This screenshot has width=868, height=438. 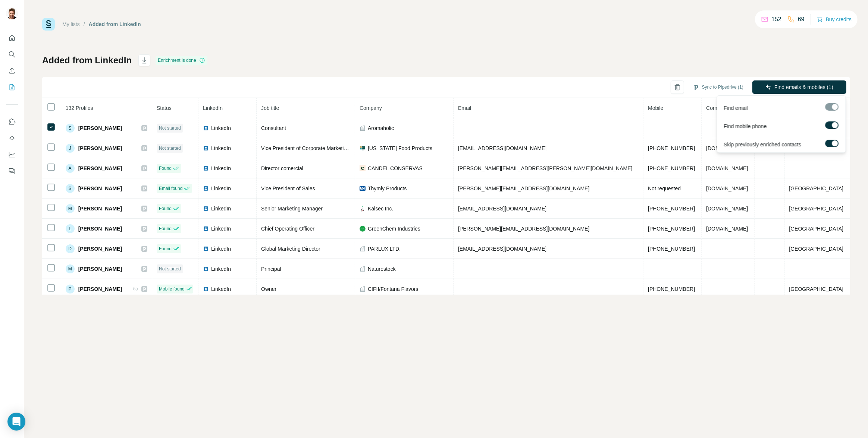 What do you see at coordinates (80, 108) in the screenshot?
I see `span: 132 Profiles` at bounding box center [80, 108].